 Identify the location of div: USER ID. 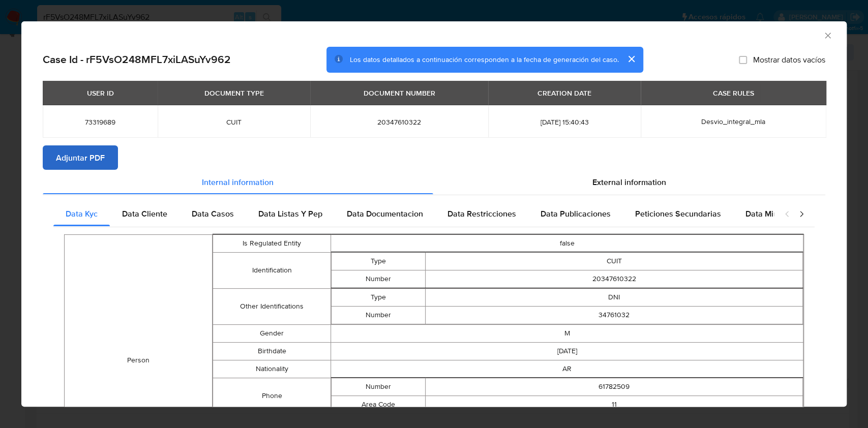
(100, 93).